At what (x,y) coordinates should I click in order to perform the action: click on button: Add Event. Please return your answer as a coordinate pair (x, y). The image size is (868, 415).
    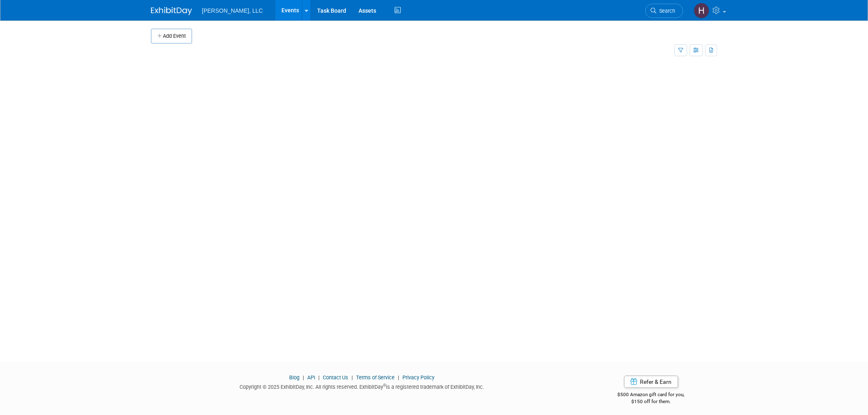
    Looking at the image, I should click on (171, 36).